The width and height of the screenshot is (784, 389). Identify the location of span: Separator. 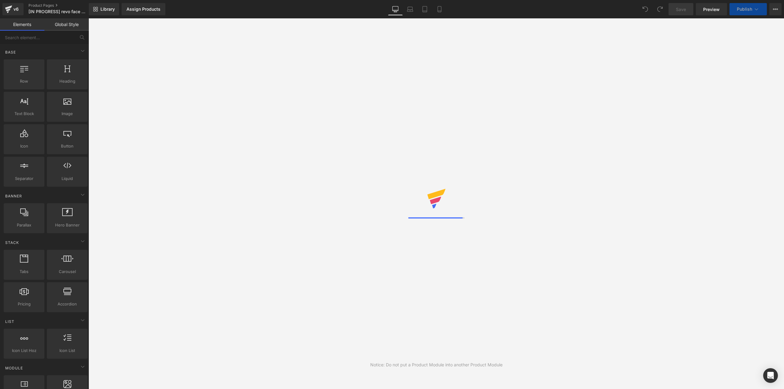
(24, 179).